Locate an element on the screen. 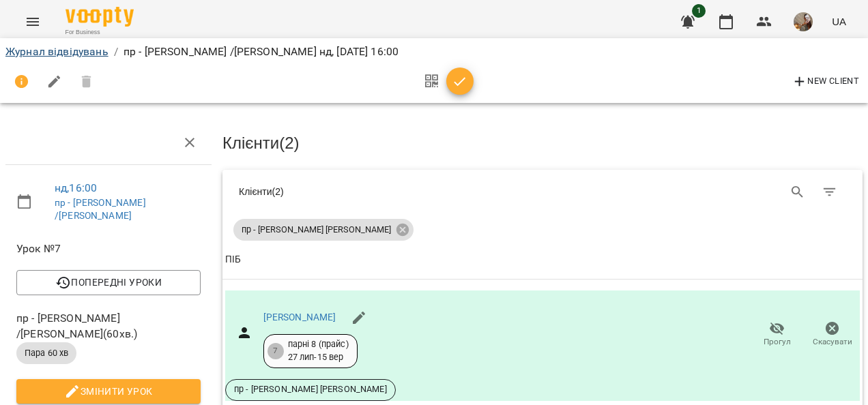 The height and width of the screenshot is (405, 868). span: Урок №7 is located at coordinates (108, 249).